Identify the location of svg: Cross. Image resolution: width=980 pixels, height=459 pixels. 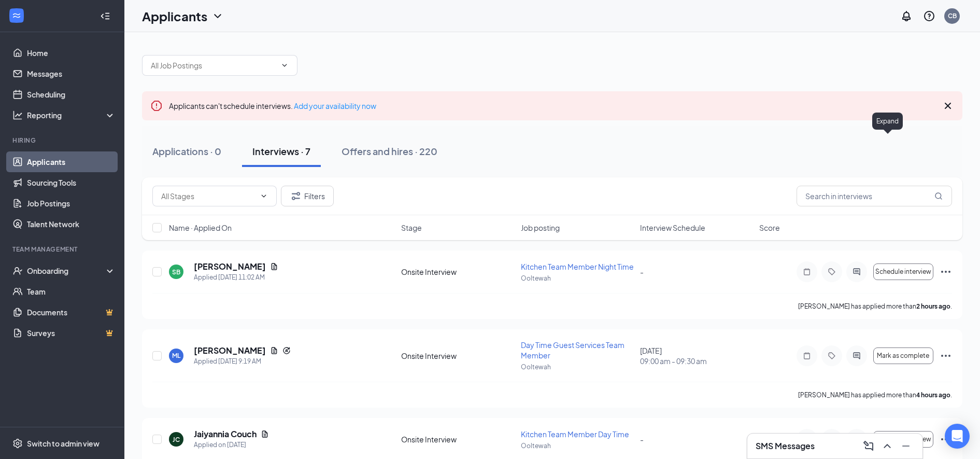
(948, 106).